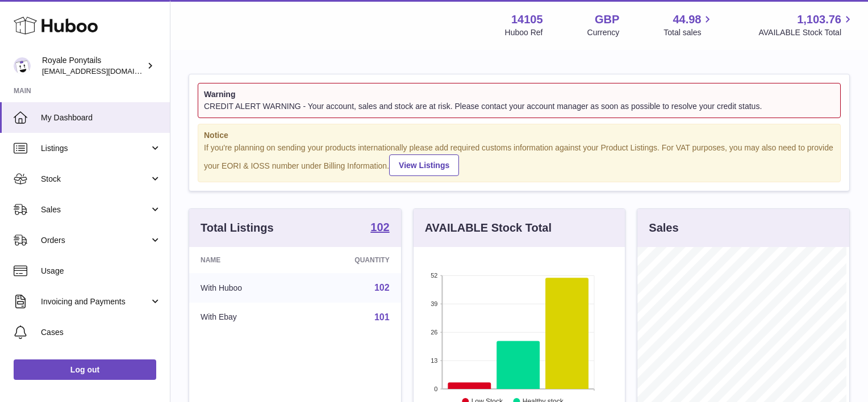  Describe the element at coordinates (237, 227) in the screenshot. I see `h3: Total Listings` at that location.